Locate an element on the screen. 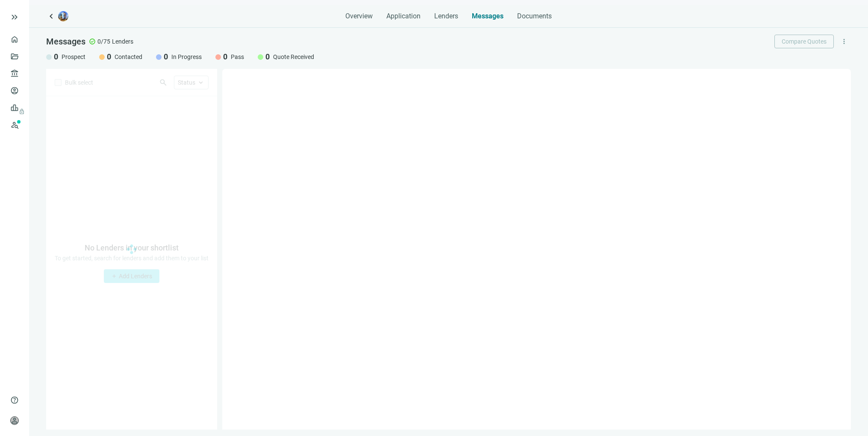  span: Contacted is located at coordinates (128, 57).